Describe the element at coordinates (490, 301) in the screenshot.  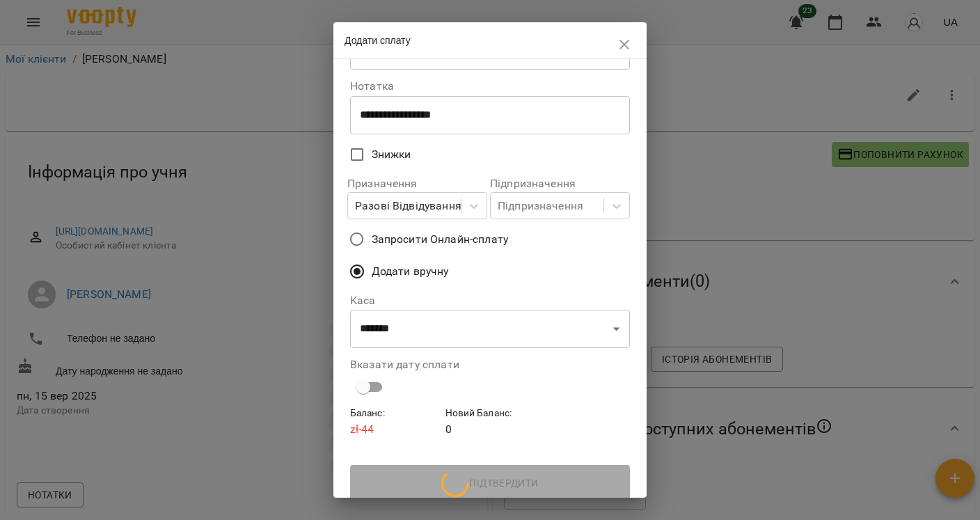
I see `label: Каса` at that location.